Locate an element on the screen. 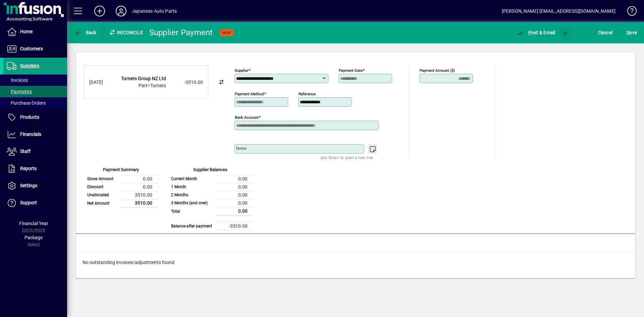 The image size is (644, 317). td: 2 Months is located at coordinates (192, 195).